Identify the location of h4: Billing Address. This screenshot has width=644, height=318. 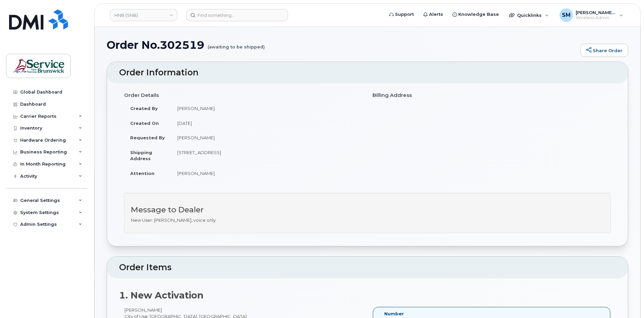
(492, 95).